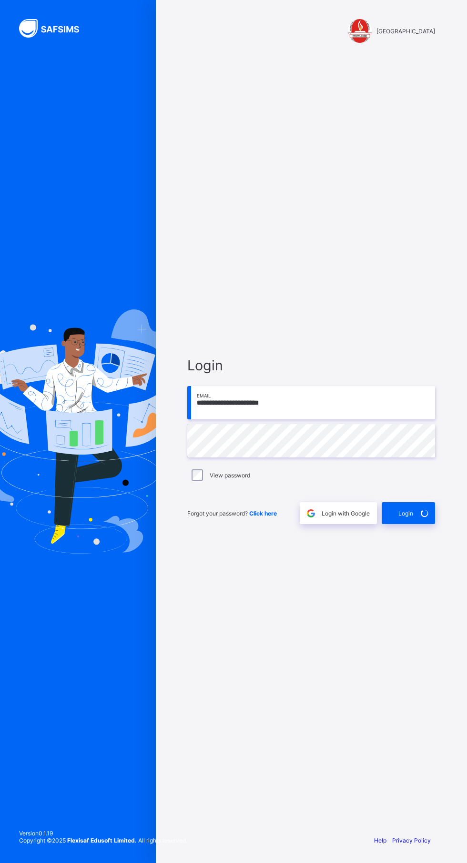  What do you see at coordinates (345, 513) in the screenshot?
I see `span: Login with Google` at bounding box center [345, 513].